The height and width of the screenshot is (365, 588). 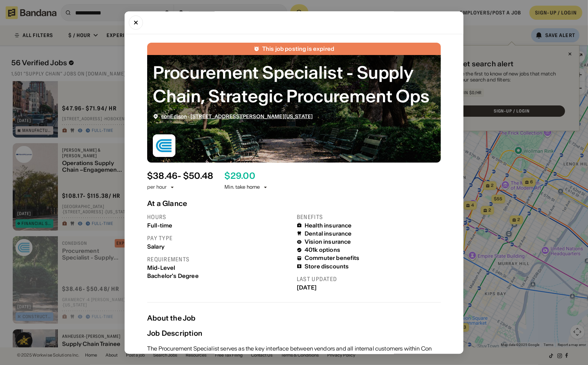 What do you see at coordinates (174, 117) in the screenshot?
I see `span: conEdison` at bounding box center [174, 117].